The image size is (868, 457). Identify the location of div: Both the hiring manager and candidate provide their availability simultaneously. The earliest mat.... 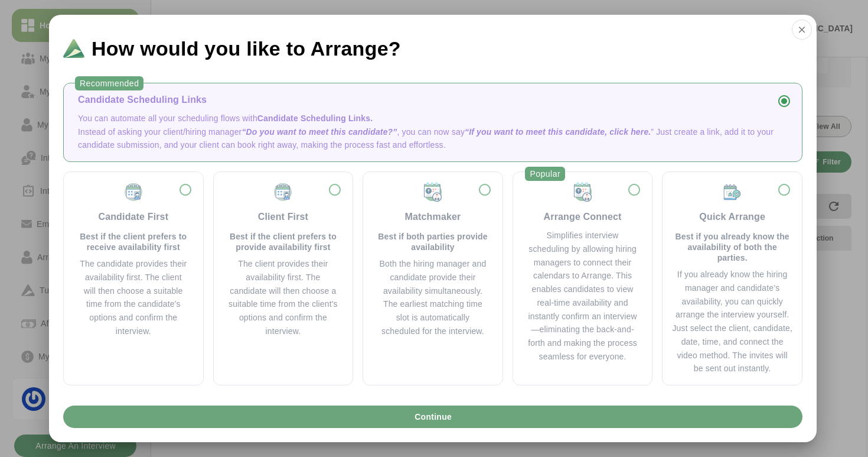
(433, 297).